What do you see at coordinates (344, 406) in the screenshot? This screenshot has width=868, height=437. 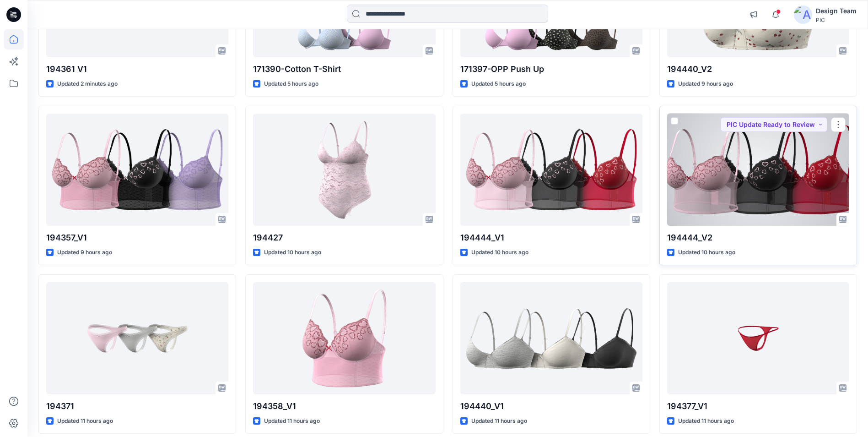 I see `p: 194358_V1` at bounding box center [344, 406].